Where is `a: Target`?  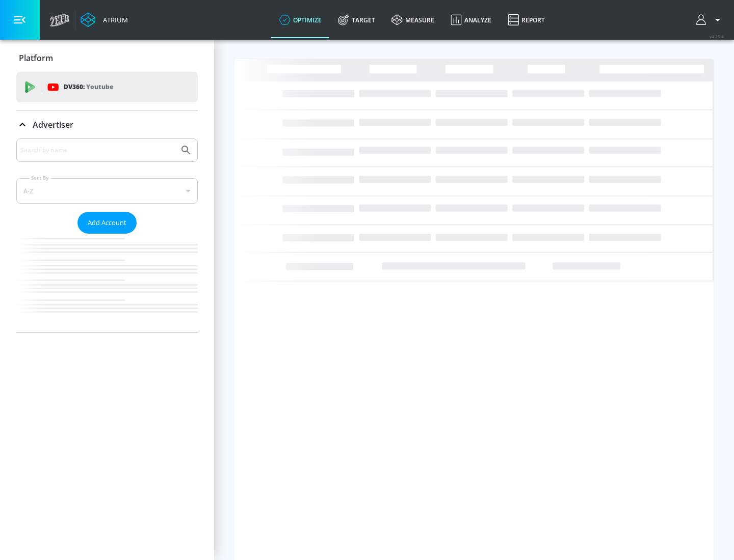 a: Target is located at coordinates (356, 20).